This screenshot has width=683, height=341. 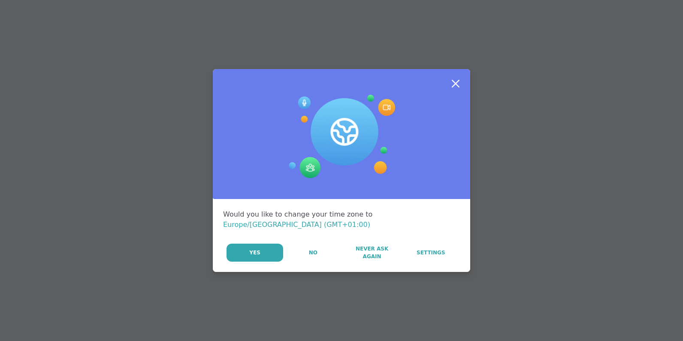 What do you see at coordinates (342, 137) in the screenshot?
I see `img: Session Experience` at bounding box center [342, 137].